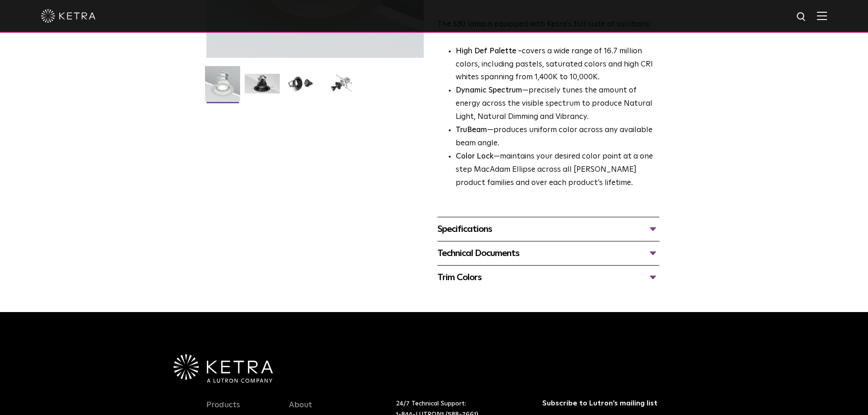  What do you see at coordinates (601, 403) in the screenshot?
I see `h3: Subscribe to Lutron’s mailing list` at bounding box center [601, 403].